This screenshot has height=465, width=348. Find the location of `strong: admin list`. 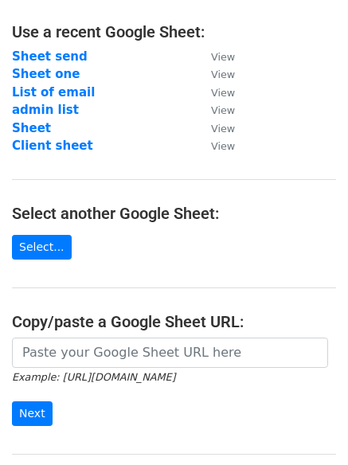

strong: admin list is located at coordinates (45, 110).